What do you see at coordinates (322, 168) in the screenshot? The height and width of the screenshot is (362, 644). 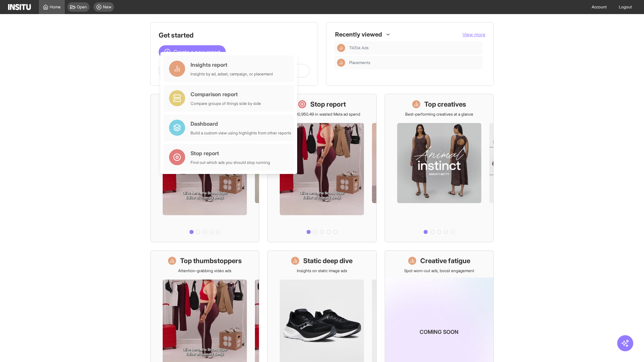 I see `a: Stop reportSave £30,950.49 in wasted Meta ad spend` at bounding box center [322, 168].